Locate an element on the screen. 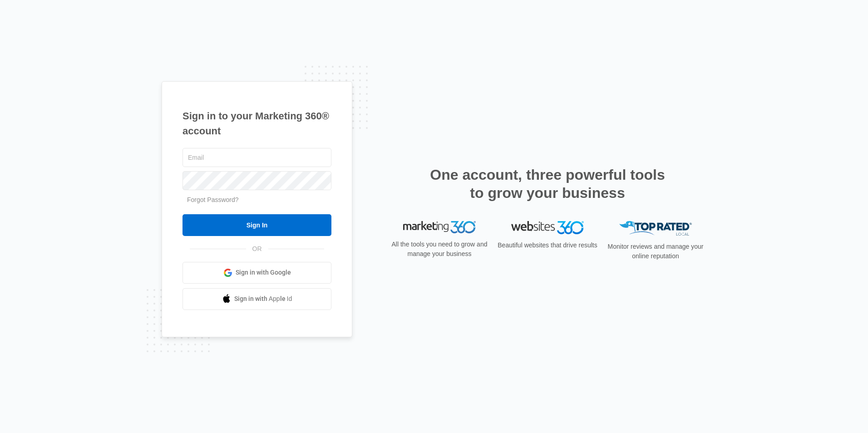 The image size is (868, 433). img: Websites 360 is located at coordinates (547, 227).